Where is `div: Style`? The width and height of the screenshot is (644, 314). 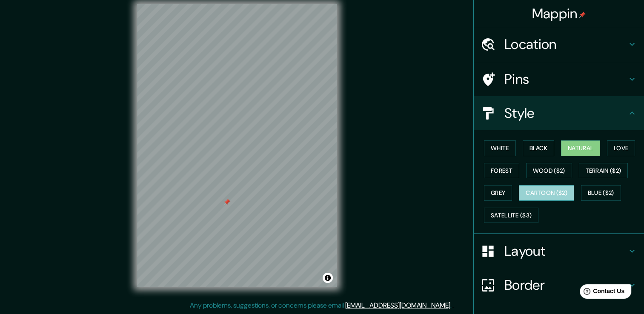 div: Style is located at coordinates (559, 113).